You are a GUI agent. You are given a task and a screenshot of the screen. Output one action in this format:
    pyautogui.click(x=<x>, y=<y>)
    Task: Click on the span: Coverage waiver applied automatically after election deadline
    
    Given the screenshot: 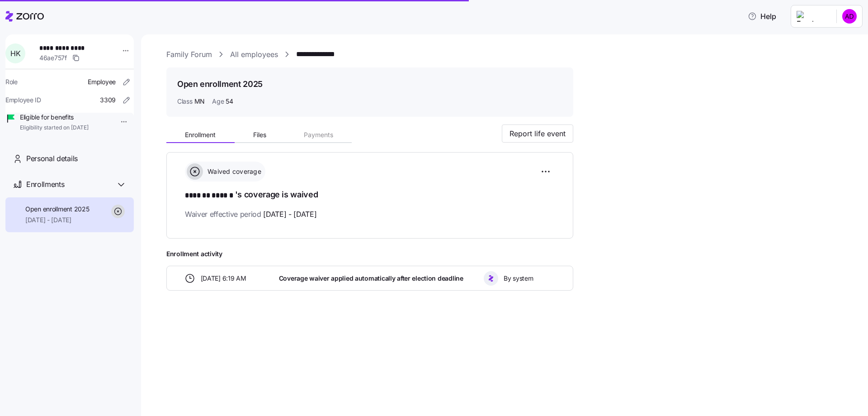 What is the action you would take?
    pyautogui.click(x=371, y=278)
    